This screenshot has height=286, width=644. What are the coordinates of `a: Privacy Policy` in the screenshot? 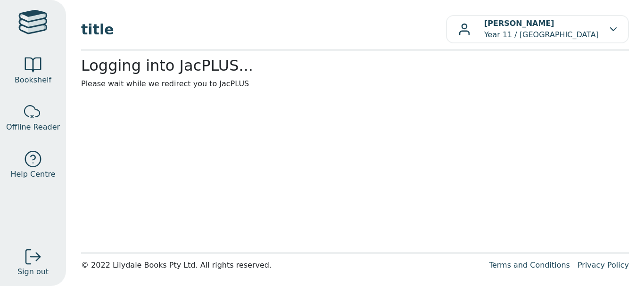 It's located at (603, 265).